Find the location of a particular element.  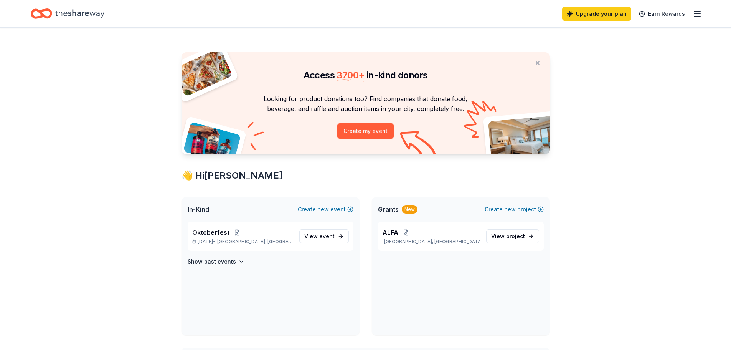

a: Upgrade your plan is located at coordinates (597, 14).